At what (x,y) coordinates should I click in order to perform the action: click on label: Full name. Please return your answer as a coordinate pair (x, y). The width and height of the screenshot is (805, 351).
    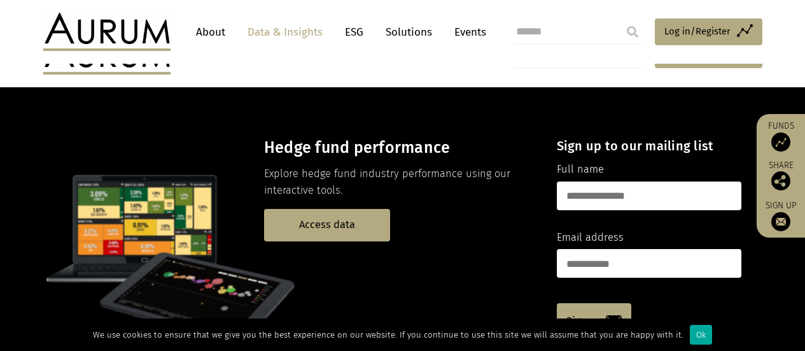
    Looking at the image, I should click on (581, 169).